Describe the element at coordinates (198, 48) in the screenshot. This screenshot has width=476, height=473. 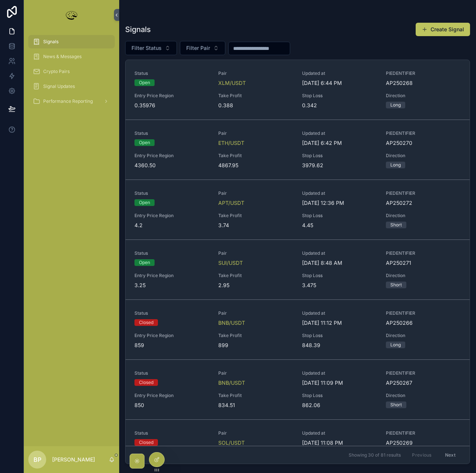
I see `span: Filter Pair` at that location.